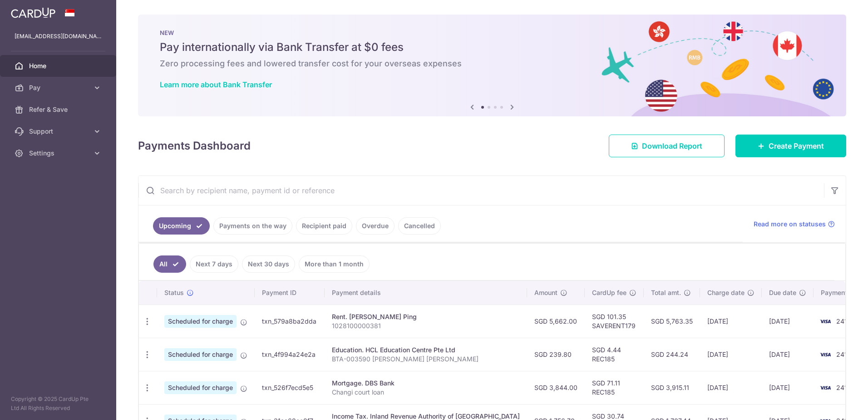 The image size is (868, 420). I want to click on input: Search by recipient name, payment id or reference, so click(481, 190).